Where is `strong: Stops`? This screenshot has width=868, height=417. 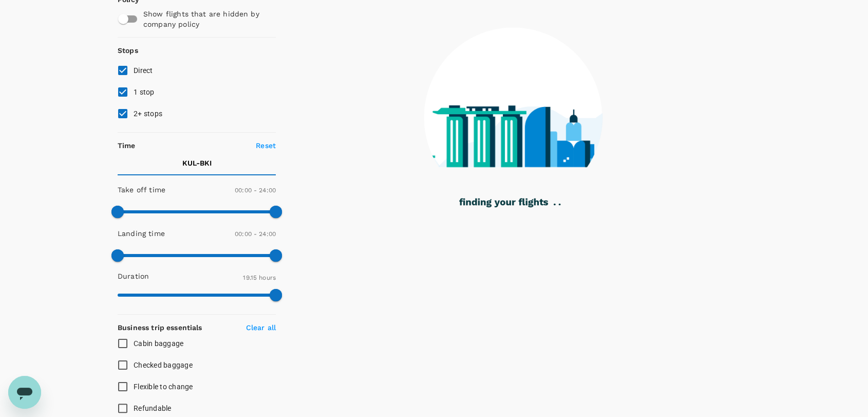 strong: Stops is located at coordinates (128, 51).